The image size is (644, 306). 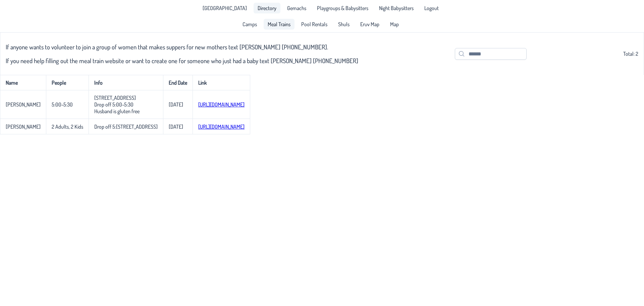 What do you see at coordinates (314, 24) in the screenshot?
I see `span: Pool Rentals` at bounding box center [314, 24].